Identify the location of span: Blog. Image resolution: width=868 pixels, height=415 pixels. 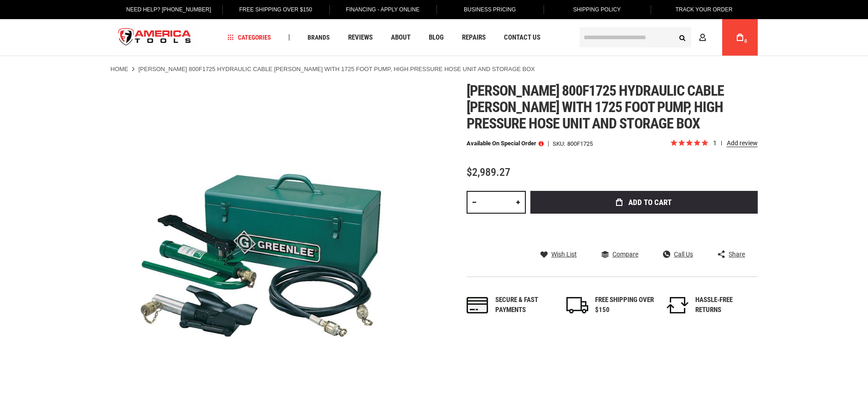
(436, 37).